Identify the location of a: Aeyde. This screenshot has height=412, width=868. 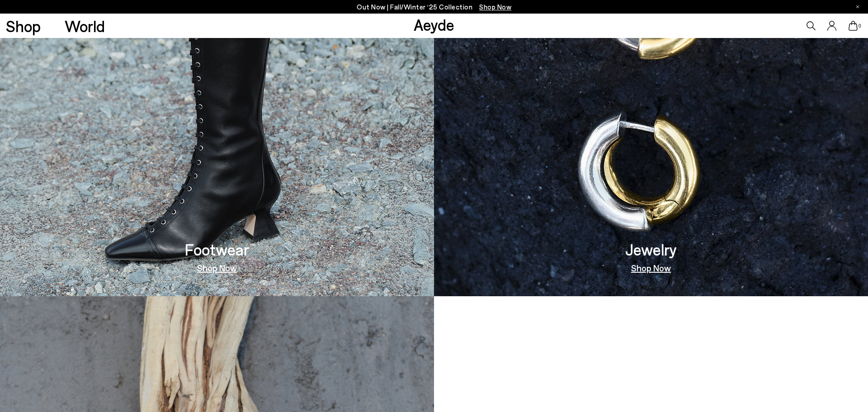
(434, 24).